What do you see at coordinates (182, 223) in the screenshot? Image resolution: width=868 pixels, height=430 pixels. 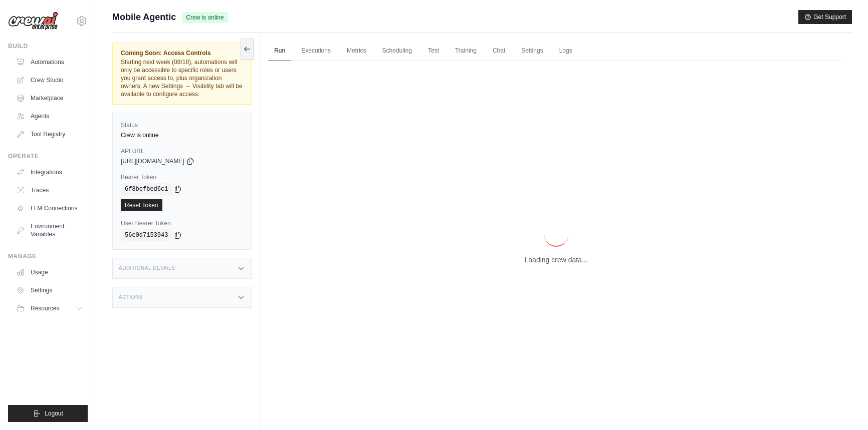 I see `label: User Bearer Token` at bounding box center [182, 223].